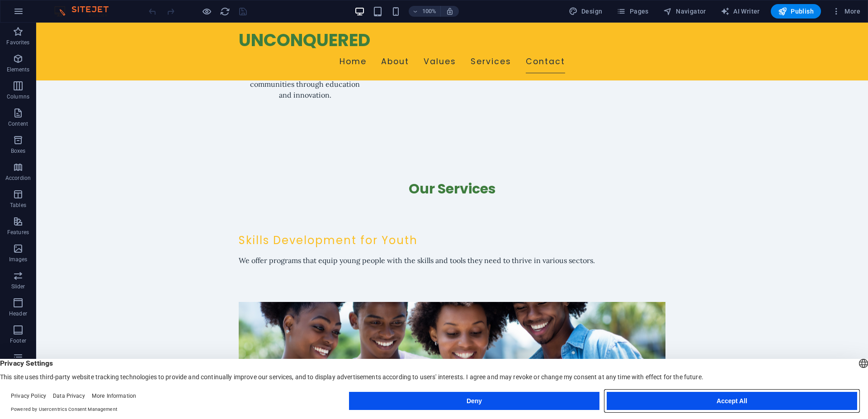  What do you see at coordinates (86, 11) in the screenshot?
I see `img: Editor Logo` at bounding box center [86, 11].